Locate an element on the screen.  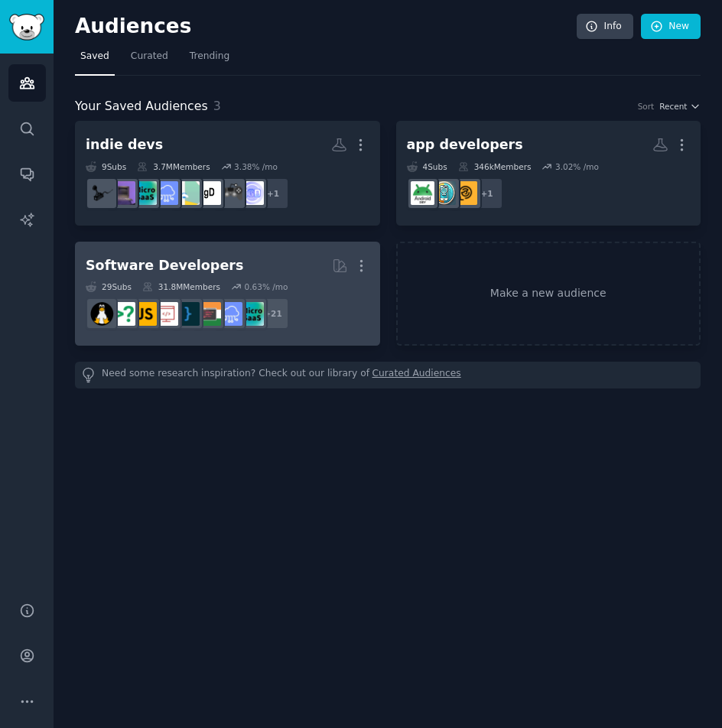
span: Saved is located at coordinates (95, 57).